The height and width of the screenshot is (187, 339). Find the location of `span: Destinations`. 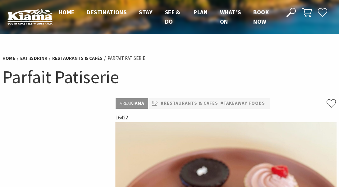

span: Destinations is located at coordinates (107, 12).